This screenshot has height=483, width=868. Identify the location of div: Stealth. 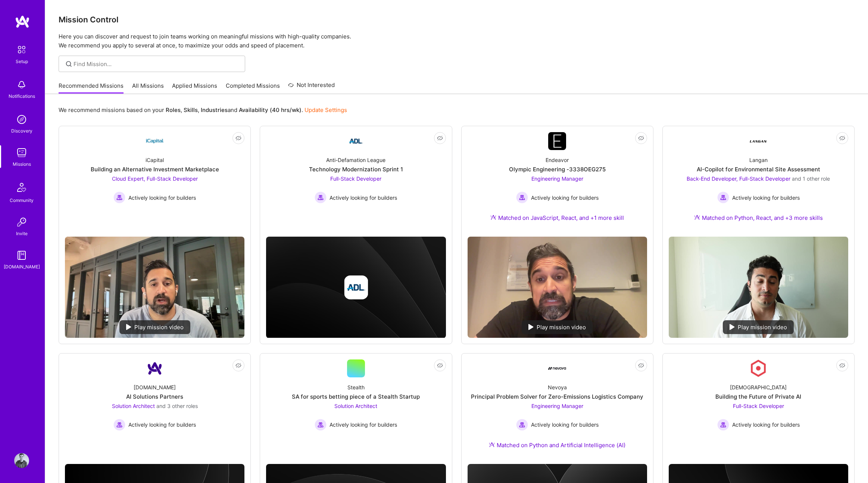
(356, 387).